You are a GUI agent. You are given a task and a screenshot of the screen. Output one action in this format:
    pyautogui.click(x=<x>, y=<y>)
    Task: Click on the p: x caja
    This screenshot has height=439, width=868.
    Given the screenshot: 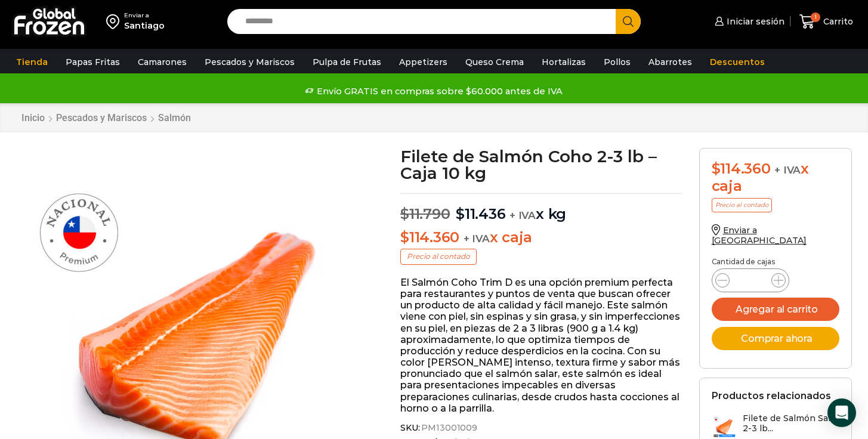 What is the action you would take?
    pyautogui.click(x=541, y=238)
    